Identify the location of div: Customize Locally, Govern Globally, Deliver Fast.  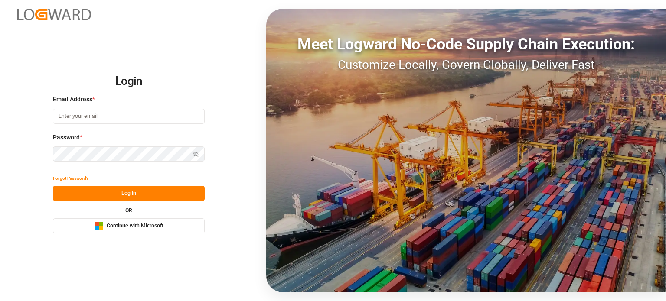
(466, 65).